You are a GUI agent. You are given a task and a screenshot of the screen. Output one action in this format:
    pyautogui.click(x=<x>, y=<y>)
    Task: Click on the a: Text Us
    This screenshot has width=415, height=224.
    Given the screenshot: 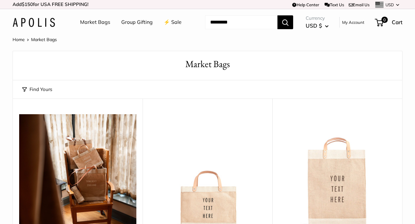 What is the action you would take?
    pyautogui.click(x=334, y=5)
    